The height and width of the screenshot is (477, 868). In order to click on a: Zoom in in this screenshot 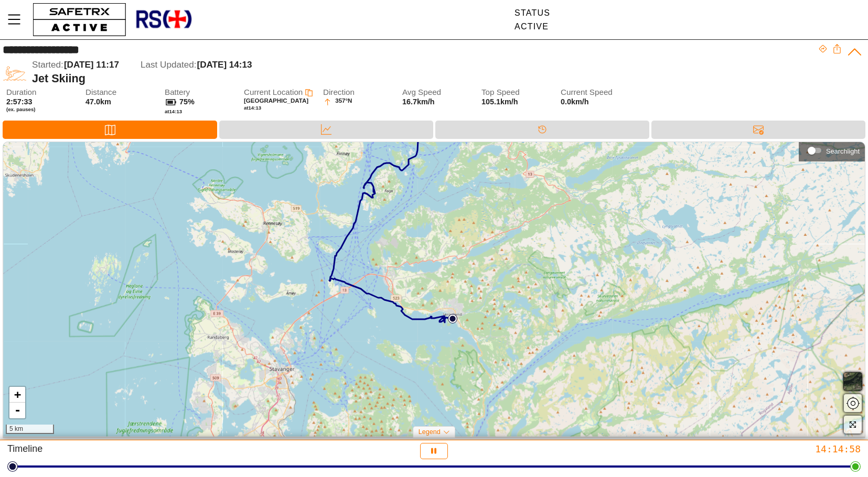, I will do `click(17, 394)`.